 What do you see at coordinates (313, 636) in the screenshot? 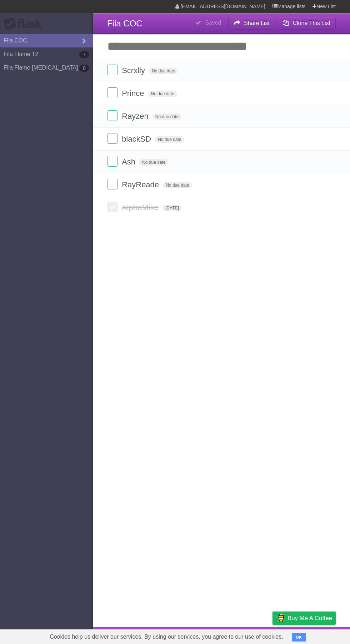
I see `a: Suggest a feature` at bounding box center [313, 636].